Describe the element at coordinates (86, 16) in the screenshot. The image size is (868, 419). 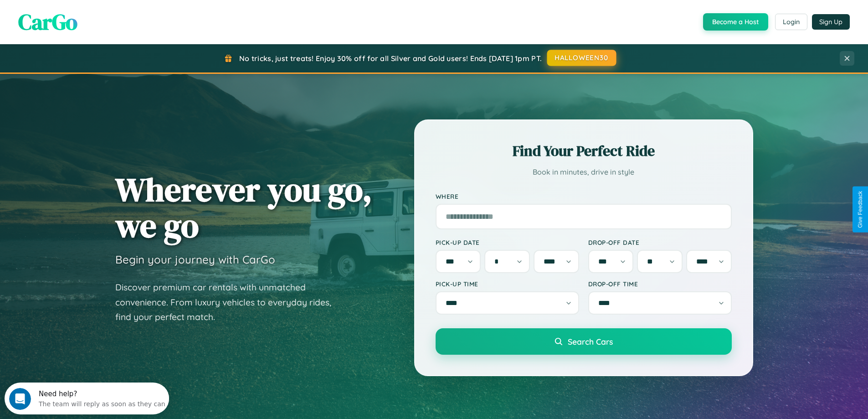
I see `div: Open Intercom Messenger` at that location.